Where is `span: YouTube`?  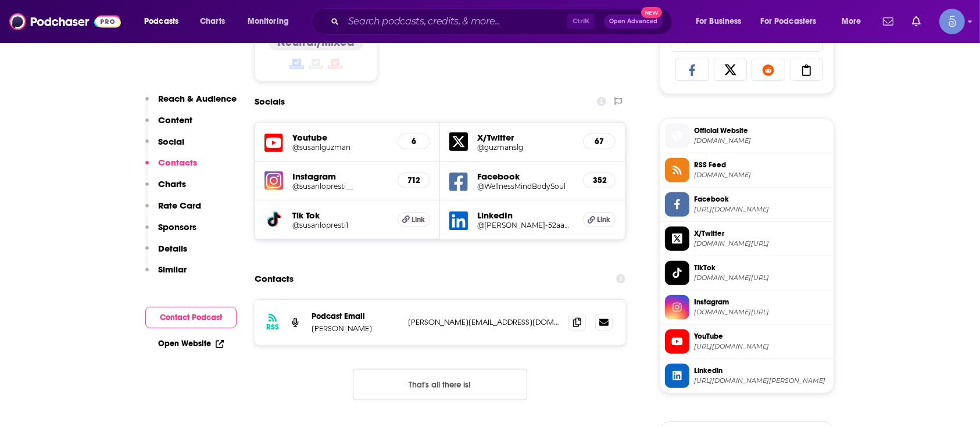
span: YouTube is located at coordinates (762, 336).